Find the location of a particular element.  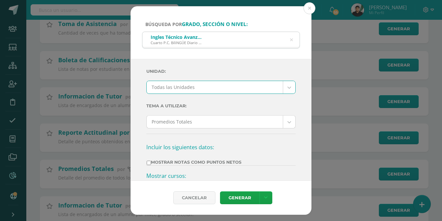

div: Cuarto P.C. BiliNGÜE Diario 'A' is located at coordinates (176, 42).